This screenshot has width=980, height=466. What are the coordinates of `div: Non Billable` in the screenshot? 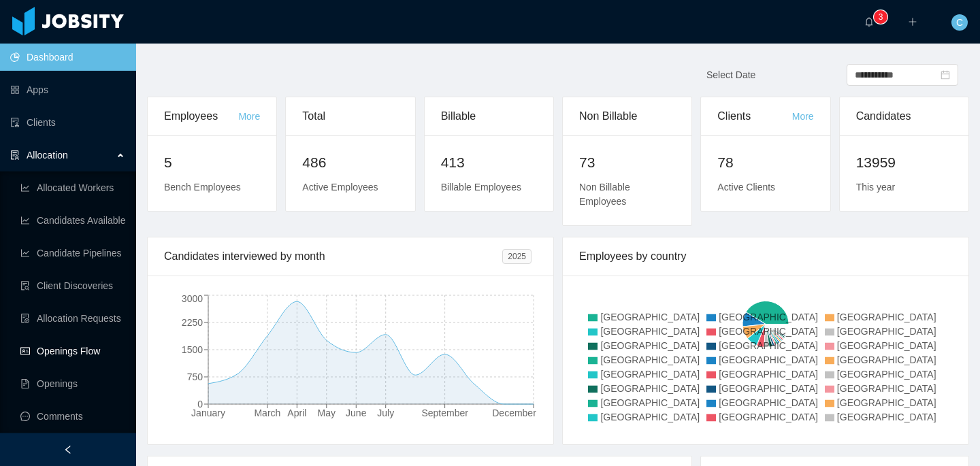 It's located at (627, 116).